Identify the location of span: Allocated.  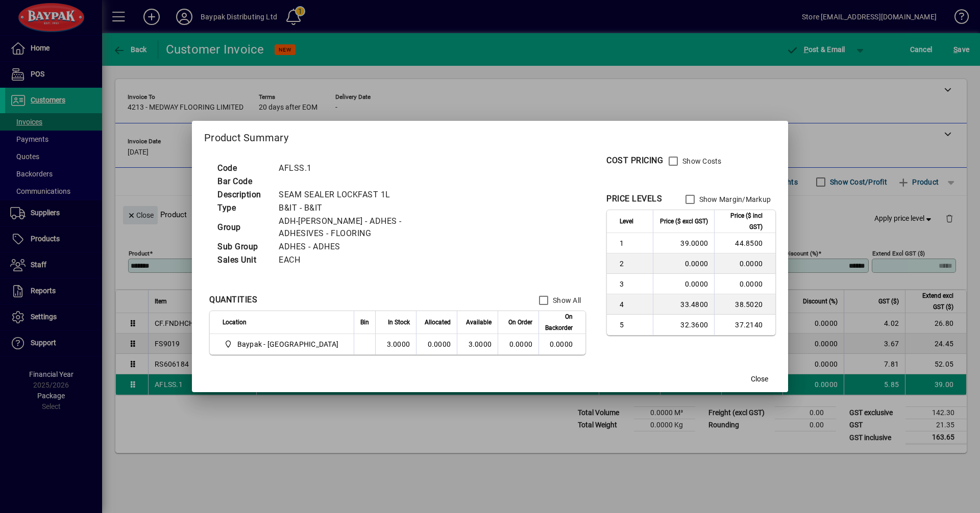
(438, 322).